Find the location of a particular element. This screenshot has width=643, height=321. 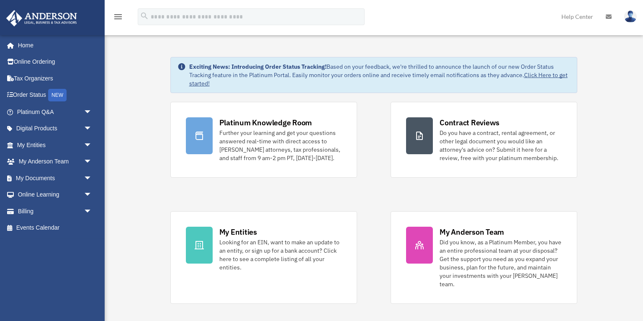

a: My Documentsarrow_drop_down is located at coordinates (55, 178).